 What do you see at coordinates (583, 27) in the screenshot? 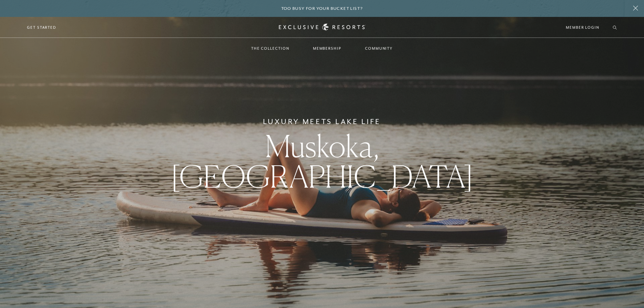
I see `a: Member Login` at bounding box center [583, 27].